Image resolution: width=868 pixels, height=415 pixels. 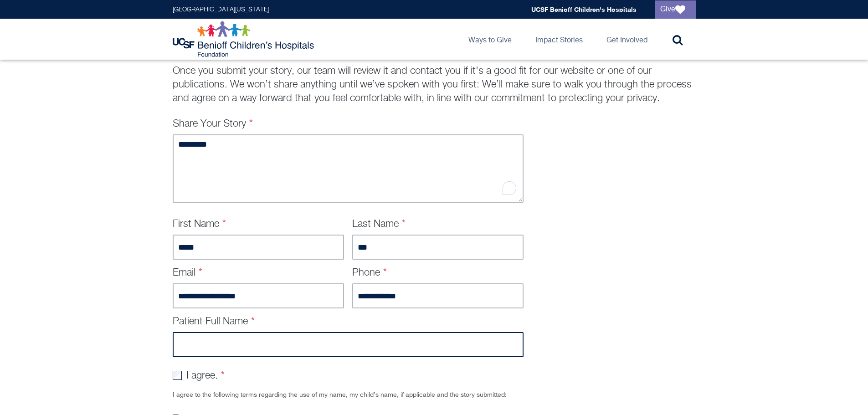 I want to click on a: Get Involved, so click(x=627, y=39).